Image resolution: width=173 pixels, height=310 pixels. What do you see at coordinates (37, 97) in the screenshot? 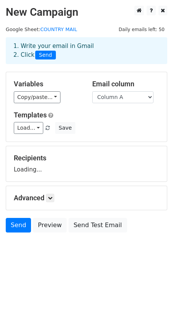
I see `a: Copy/paste...` at bounding box center [37, 97].